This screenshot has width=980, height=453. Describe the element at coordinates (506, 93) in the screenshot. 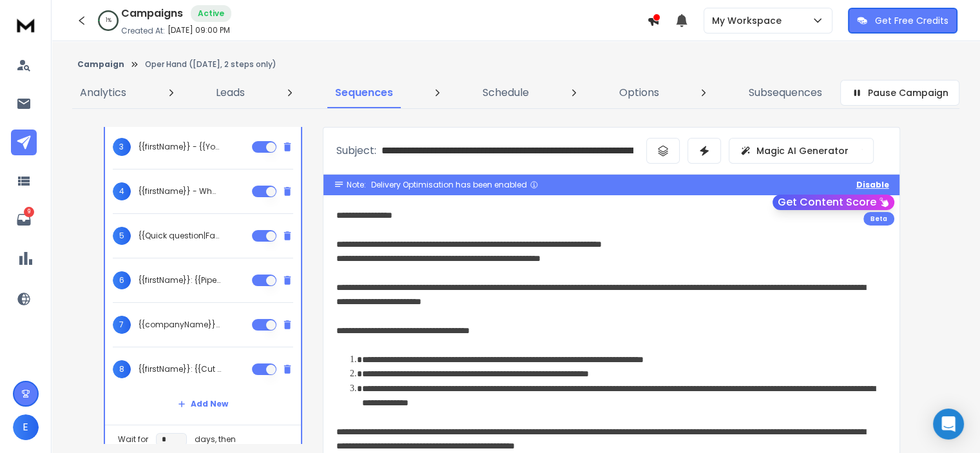

I see `a: Schedule` at that location.